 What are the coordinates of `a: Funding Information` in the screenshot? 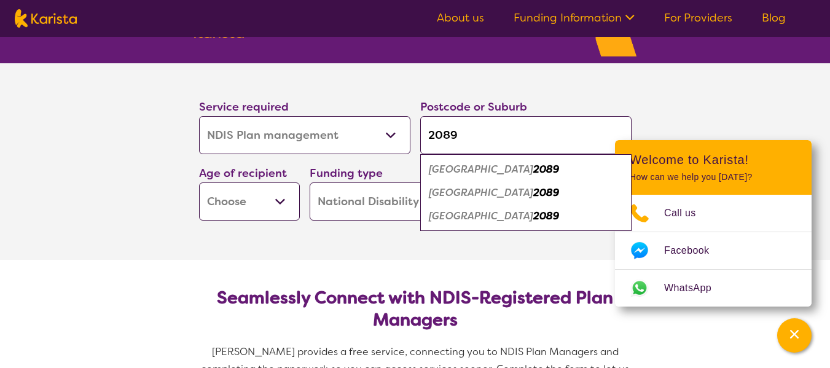 It's located at (574, 18).